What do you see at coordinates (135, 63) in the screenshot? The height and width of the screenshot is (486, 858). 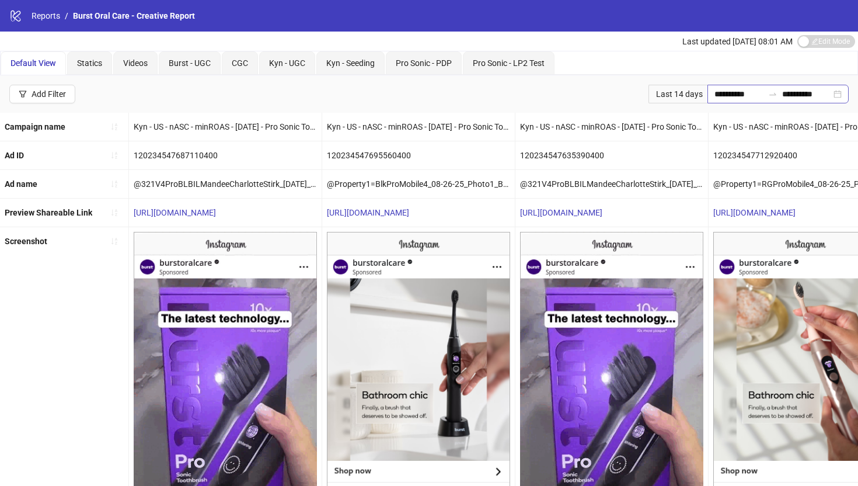 I see `span: Videos` at bounding box center [135, 63].